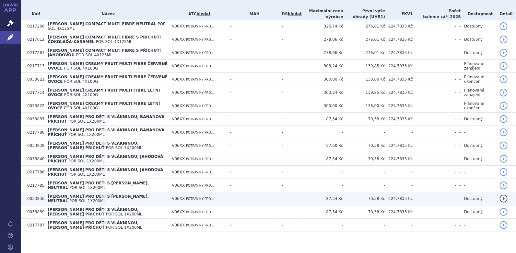  Describe the element at coordinates (34, 212) in the screenshot. I see `td: 0033839` at that location.